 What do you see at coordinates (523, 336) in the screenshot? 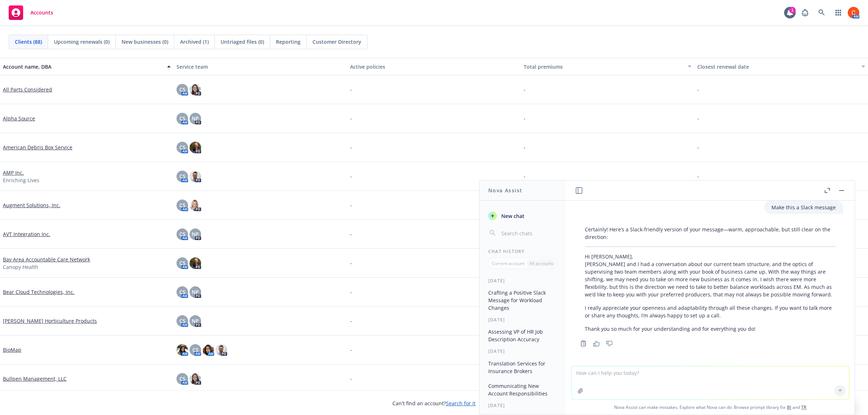
I see `button: Assessing VP of HR Job Description Accuracy` at bounding box center [523, 336].